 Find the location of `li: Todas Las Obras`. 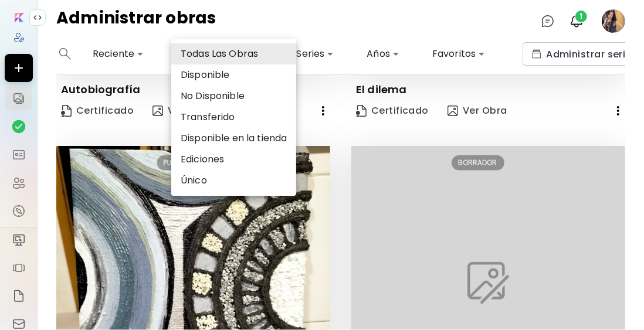

li: Todas Las Obras is located at coordinates (234, 54).